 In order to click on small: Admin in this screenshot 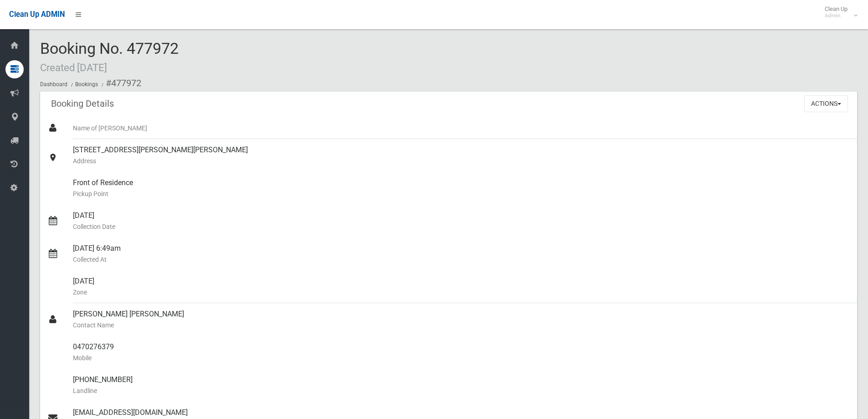, I will do `click(837, 16)`.